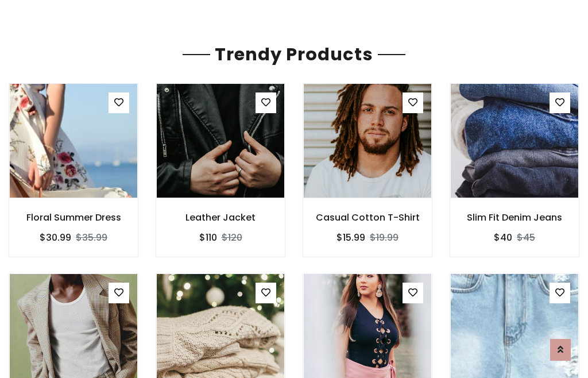 This screenshot has height=378, width=588. I want to click on h6: Floral Summer Dress, so click(73, 217).